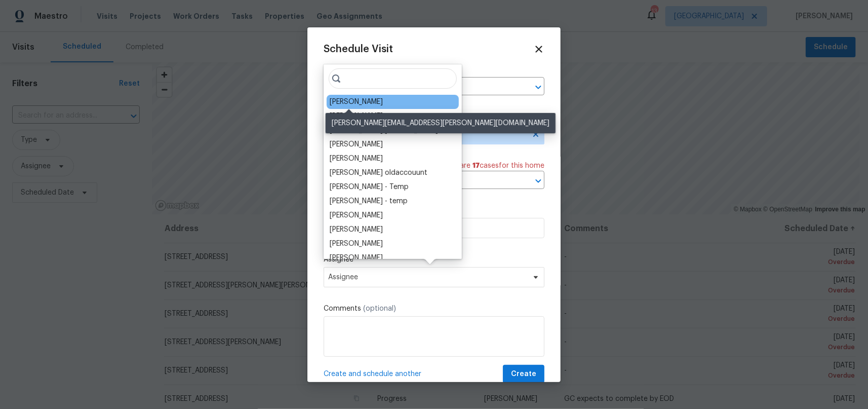 This screenshot has width=868, height=409. What do you see at coordinates (358, 50) in the screenshot?
I see `span: Schedule Visit` at bounding box center [358, 50].